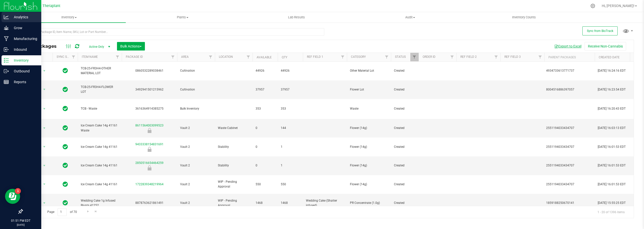 This screenshot has height=229, width=644. I want to click on p: Inbound, so click(24, 49).